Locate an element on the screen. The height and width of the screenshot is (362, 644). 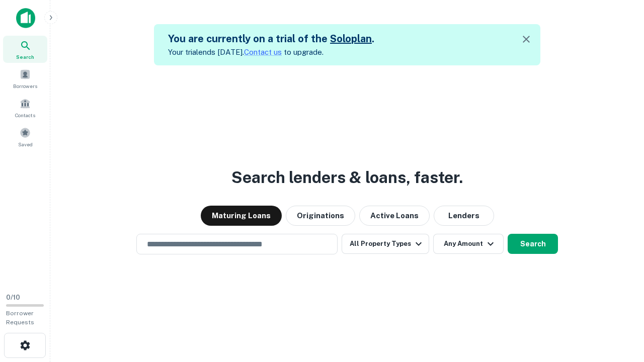
button: Any Amount is located at coordinates (468, 243).